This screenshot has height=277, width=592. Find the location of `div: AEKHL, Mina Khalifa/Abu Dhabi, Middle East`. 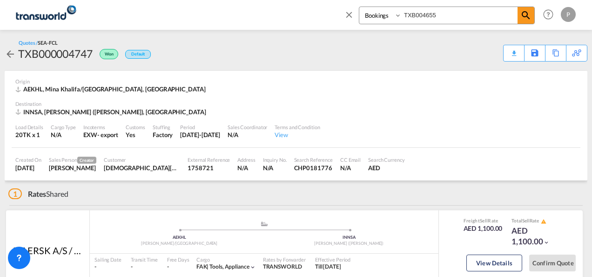

div: AEKHL, Mina Khalifa/Abu Dhabi, Middle East is located at coordinates (111, 89).